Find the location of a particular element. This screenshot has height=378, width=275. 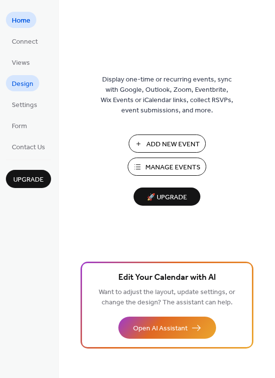

span: Want to adjust the layout, update settings, or change the design? The assistant can help. is located at coordinates (167, 298).